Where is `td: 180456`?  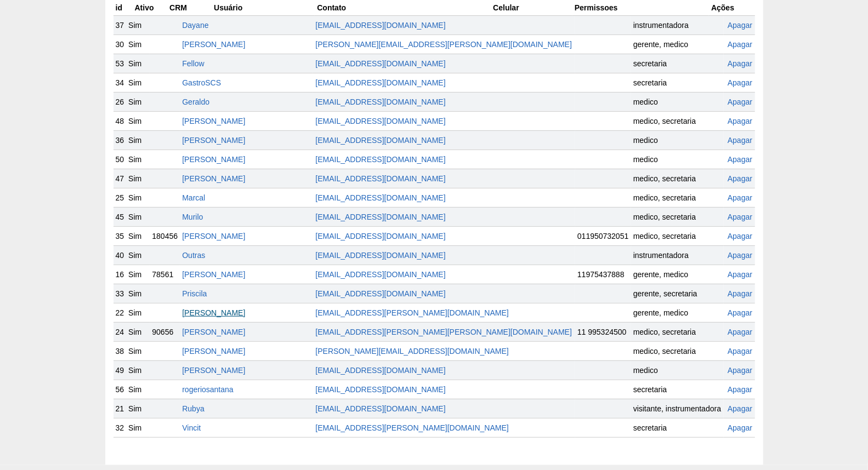
td: 180456 is located at coordinates (164, 236).